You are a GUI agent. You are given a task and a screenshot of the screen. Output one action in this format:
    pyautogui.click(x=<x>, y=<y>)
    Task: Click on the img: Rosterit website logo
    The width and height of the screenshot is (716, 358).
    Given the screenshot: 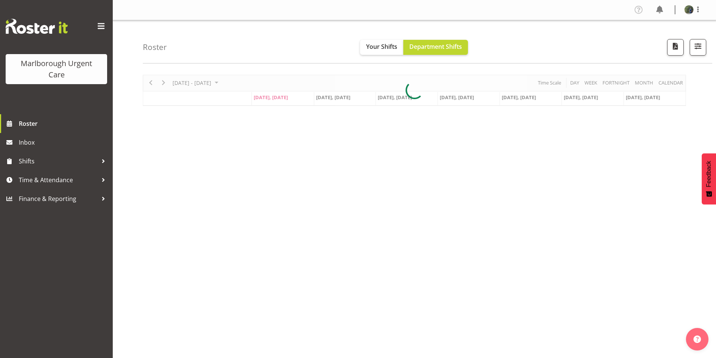 What is the action you would take?
    pyautogui.click(x=36, y=26)
    